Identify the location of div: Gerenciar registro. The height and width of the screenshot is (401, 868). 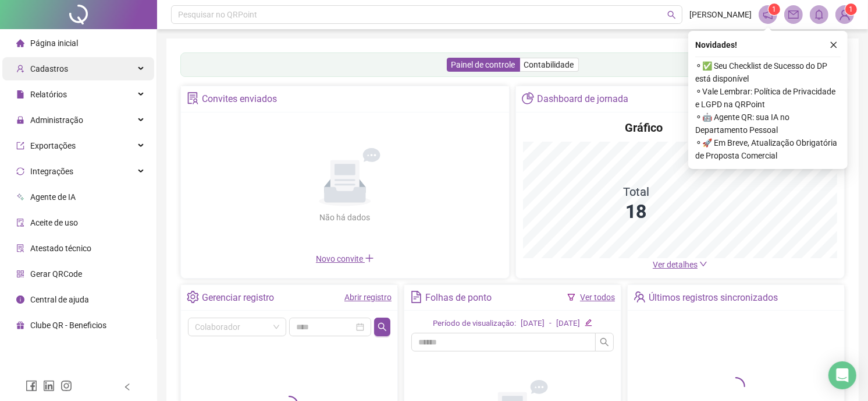
(238, 298).